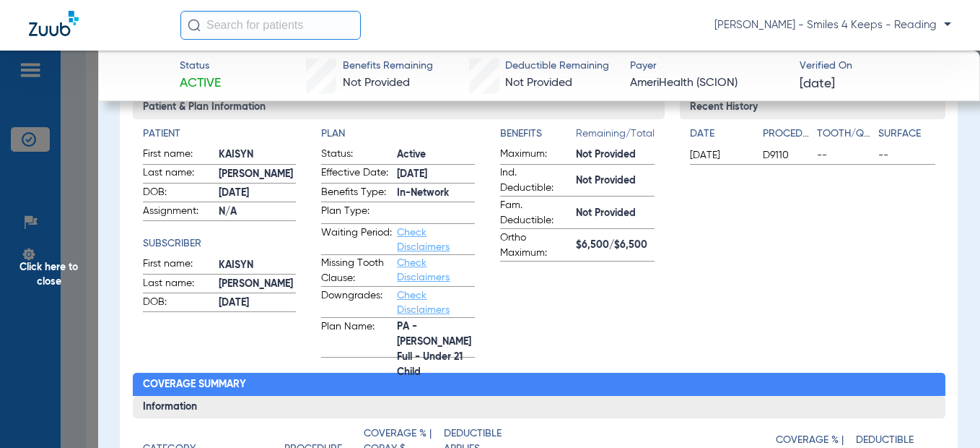 This screenshot has height=448, width=980. Describe the element at coordinates (357, 240) in the screenshot. I see `span: Waiting Period:` at that location.